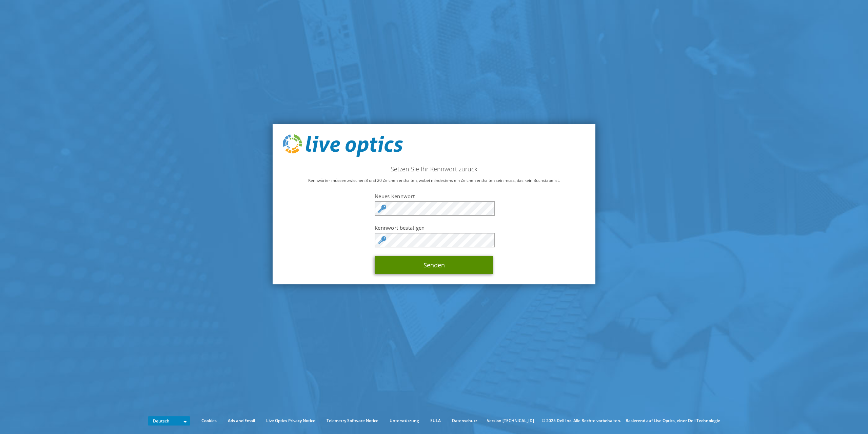 This screenshot has height=434, width=868. What do you see at coordinates (352, 421) in the screenshot?
I see `a: Telemetry Software Notice` at bounding box center [352, 421].